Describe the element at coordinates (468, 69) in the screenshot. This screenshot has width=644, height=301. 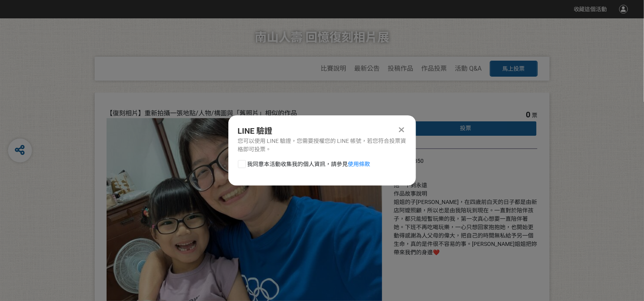
I see `span: 活動 Q&A` at that location.